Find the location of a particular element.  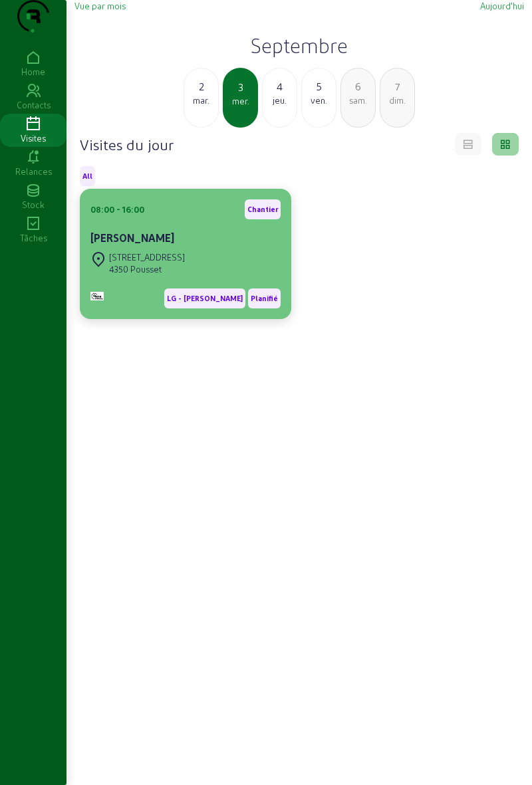

span: Planifié is located at coordinates (264, 298).